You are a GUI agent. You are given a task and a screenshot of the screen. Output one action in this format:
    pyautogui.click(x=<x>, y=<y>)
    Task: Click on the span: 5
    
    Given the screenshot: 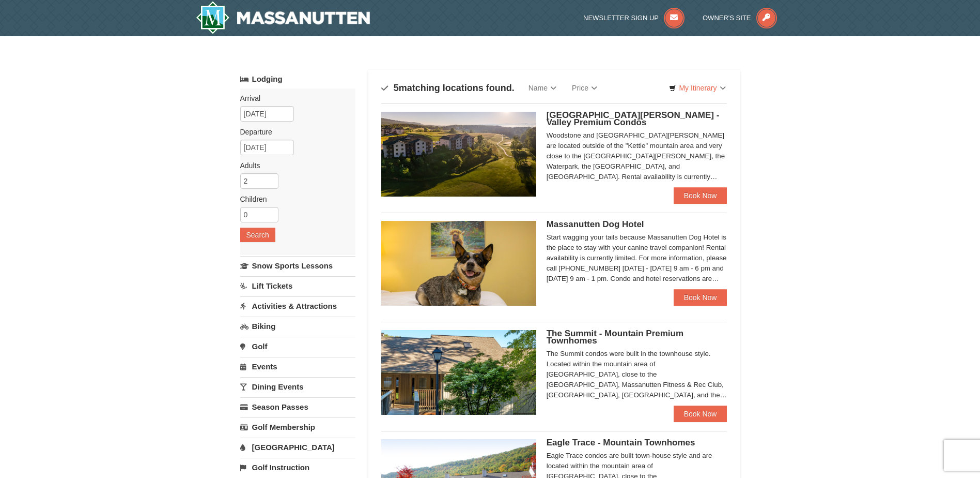 What is the action you would take?
    pyautogui.click(x=396, y=88)
    